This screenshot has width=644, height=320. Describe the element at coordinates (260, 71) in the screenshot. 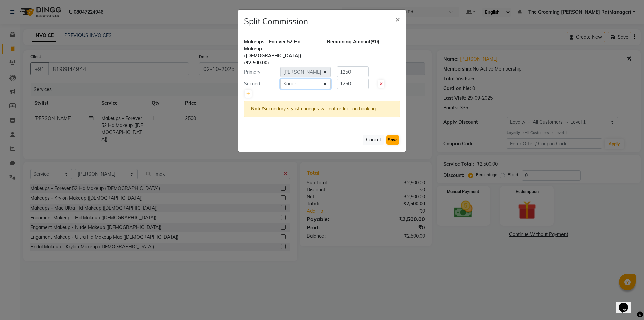

I see `div: Primary` at that location.